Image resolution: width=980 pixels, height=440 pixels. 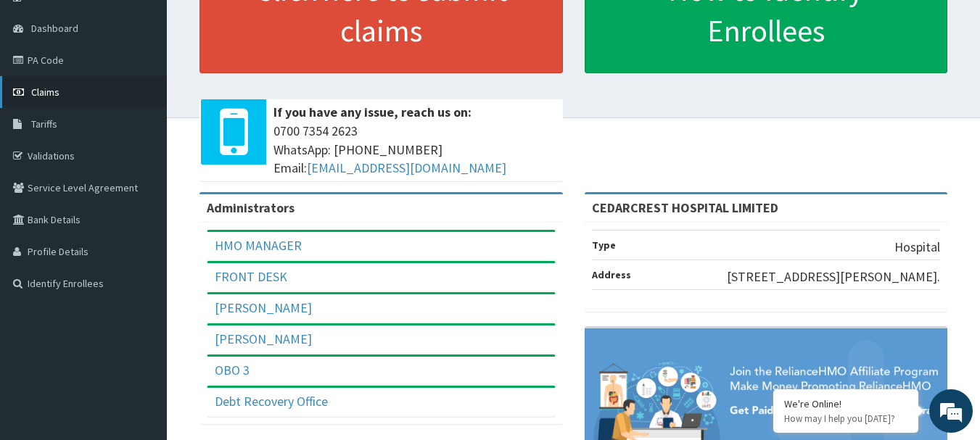 What do you see at coordinates (612, 274) in the screenshot?
I see `b: Address` at bounding box center [612, 274].